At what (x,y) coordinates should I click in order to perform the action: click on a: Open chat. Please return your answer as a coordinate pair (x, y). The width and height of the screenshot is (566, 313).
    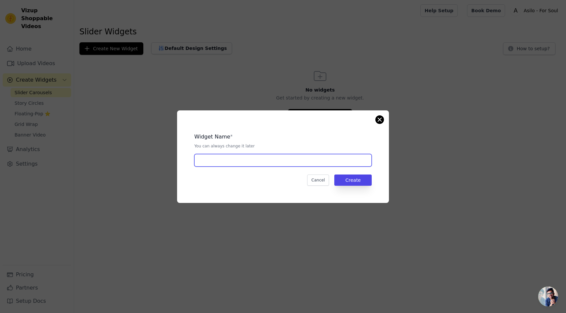
    Looking at the image, I should click on (548, 297).